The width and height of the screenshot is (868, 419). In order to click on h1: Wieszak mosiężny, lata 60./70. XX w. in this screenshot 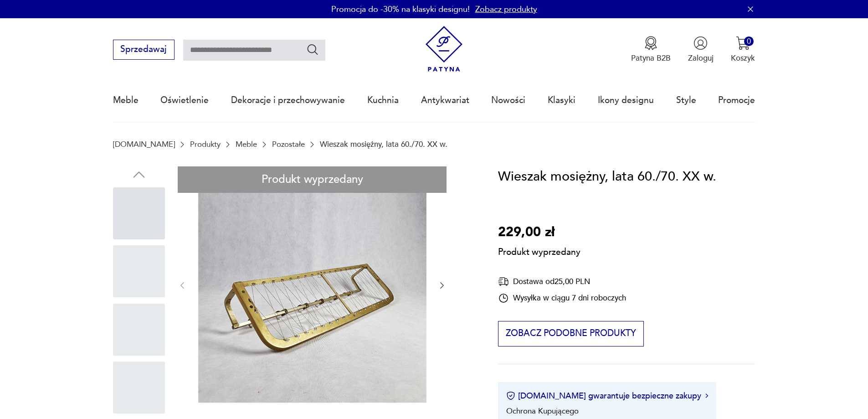, I will do `click(607, 177)`.